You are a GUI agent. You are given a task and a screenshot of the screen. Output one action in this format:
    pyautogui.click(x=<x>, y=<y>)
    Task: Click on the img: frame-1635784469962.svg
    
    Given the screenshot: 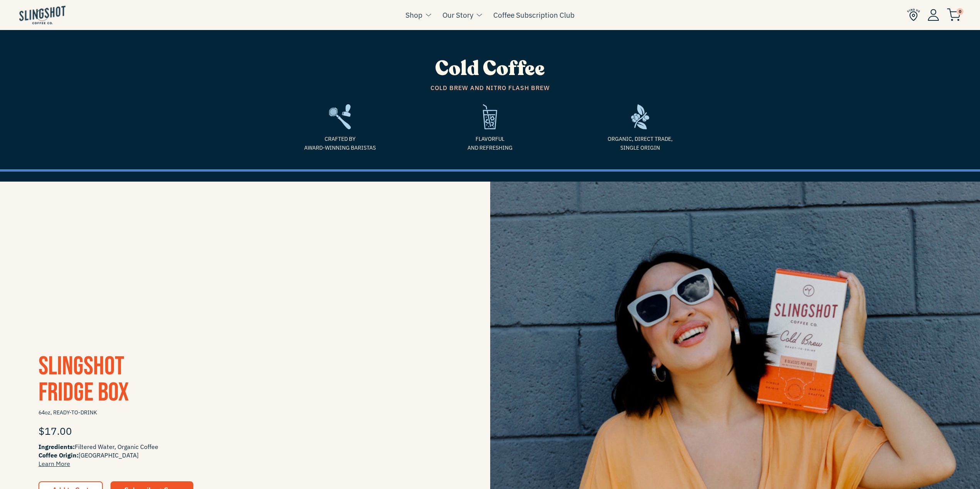 What is the action you would take?
    pyautogui.click(x=640, y=116)
    